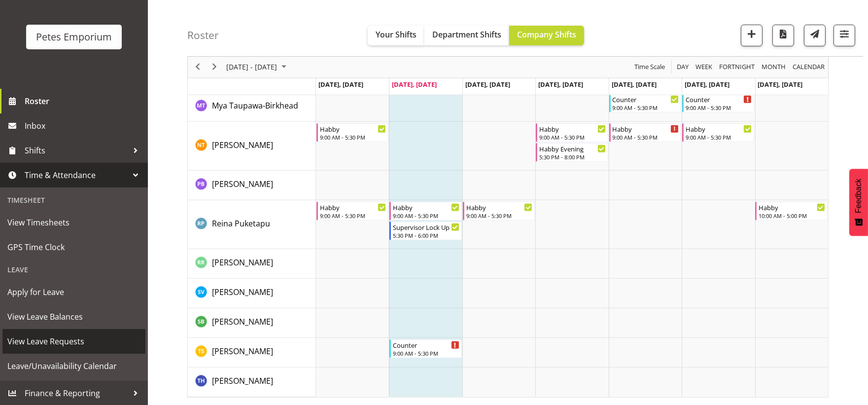  Describe the element at coordinates (649, 67) in the screenshot. I see `span: Time Scale` at that location.